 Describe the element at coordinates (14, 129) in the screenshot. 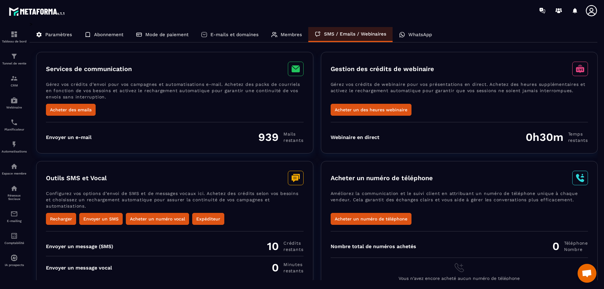

I see `p: Planificateur` at that location.